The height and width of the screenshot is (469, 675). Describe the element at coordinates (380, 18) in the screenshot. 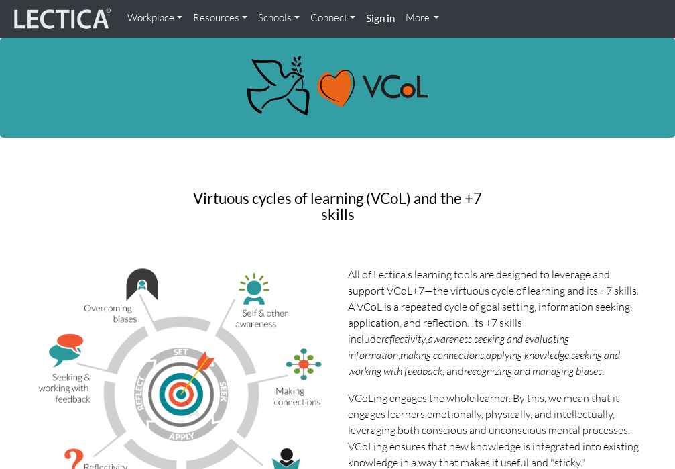

I see `strong: Sign in` at that location.